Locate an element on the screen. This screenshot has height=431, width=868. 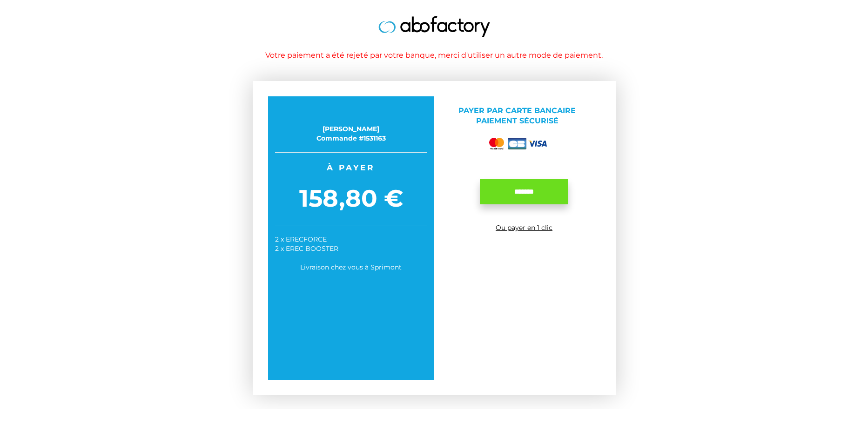
a: Ou payer en 1 clic is located at coordinates (524, 227).